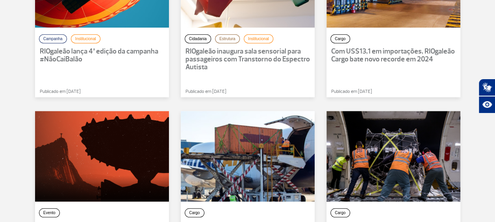 The height and width of the screenshot is (222, 495). I want to click on button: Cidadania, so click(198, 39).